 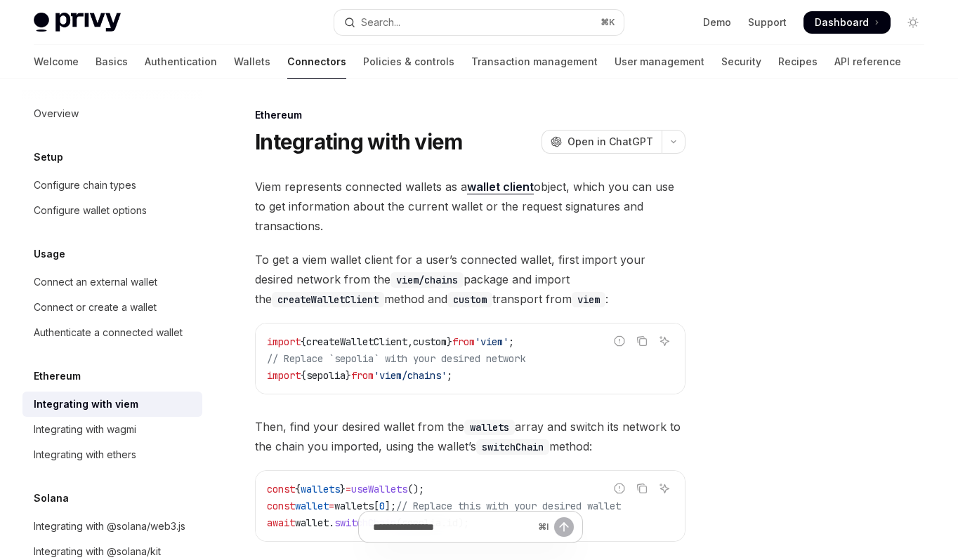 What do you see at coordinates (51, 498) in the screenshot?
I see `h5: Solana` at bounding box center [51, 498].